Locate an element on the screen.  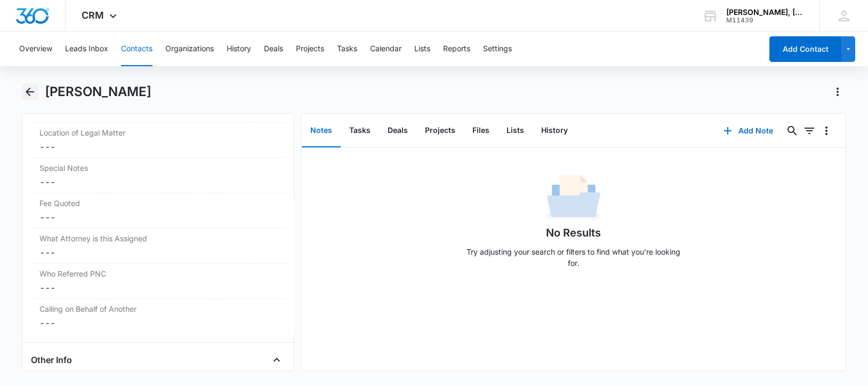
div: account name is located at coordinates (765, 12).